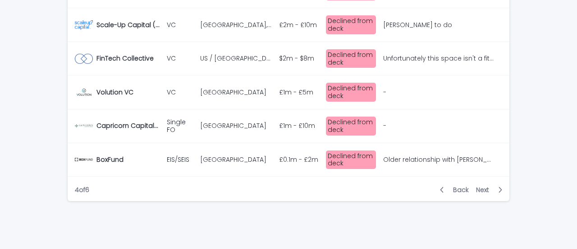 The width and height of the screenshot is (577, 249). I want to click on p: $2m - $8m, so click(298, 57).